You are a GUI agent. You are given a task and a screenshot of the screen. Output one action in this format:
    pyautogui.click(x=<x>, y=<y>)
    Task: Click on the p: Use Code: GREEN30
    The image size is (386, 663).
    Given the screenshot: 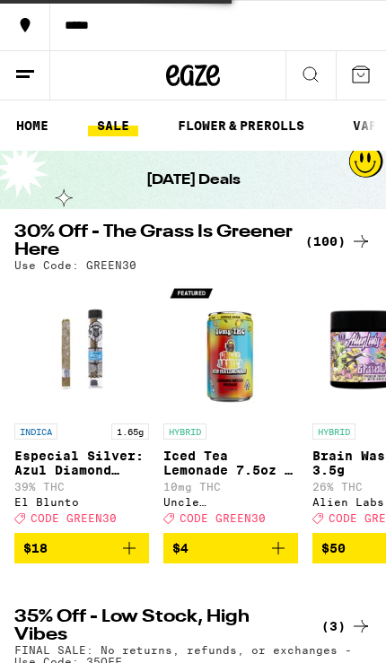 What is the action you would take?
    pyautogui.click(x=75, y=265)
    